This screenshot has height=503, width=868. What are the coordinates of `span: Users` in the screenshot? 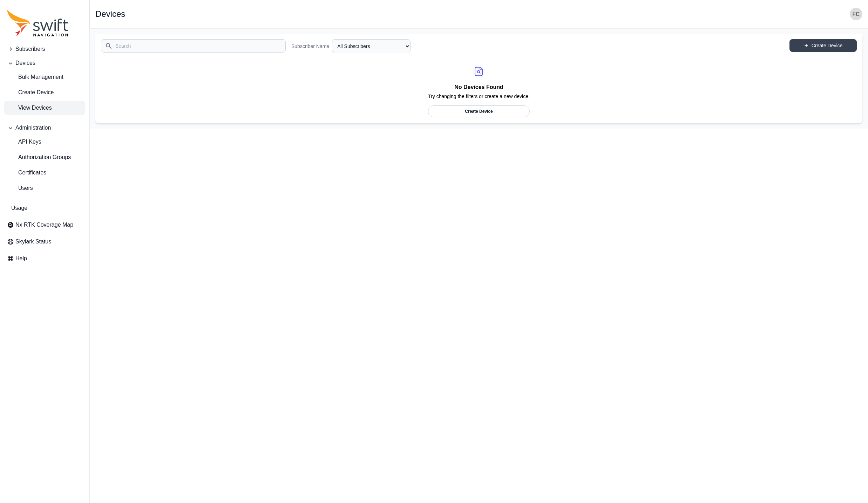 It's located at (20, 189).